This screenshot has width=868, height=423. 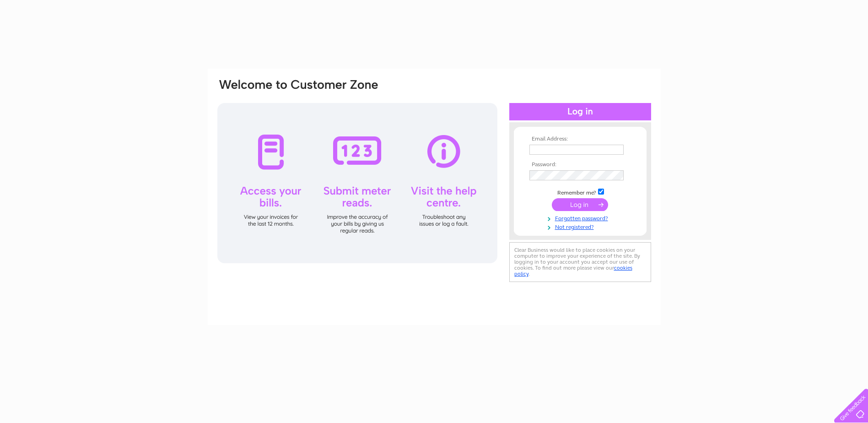 I want to click on a: Forgotten password?, so click(x=582, y=218).